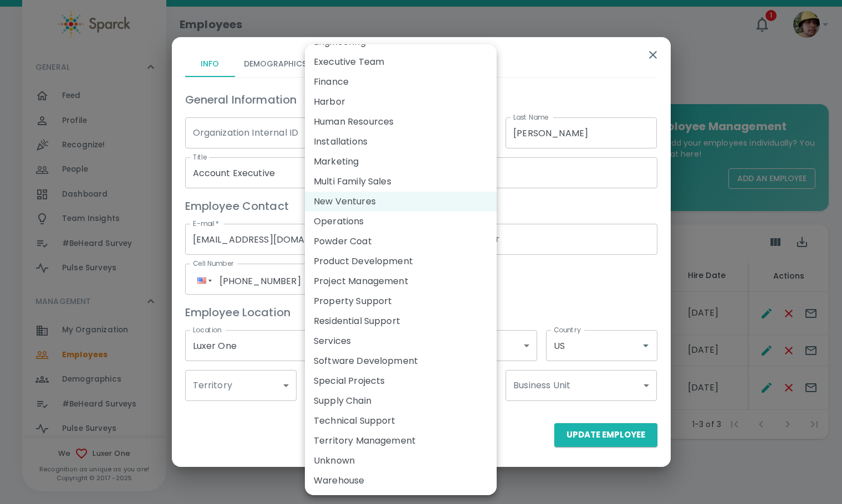 The height and width of the screenshot is (504, 842). I want to click on li: Software Development, so click(400, 361).